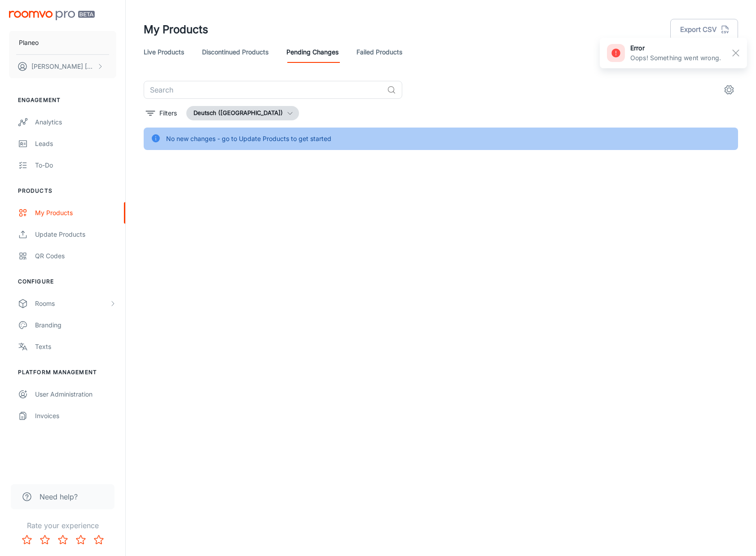 This screenshot has height=556, width=756. Describe the element at coordinates (380, 52) in the screenshot. I see `a: Failed Products` at that location.